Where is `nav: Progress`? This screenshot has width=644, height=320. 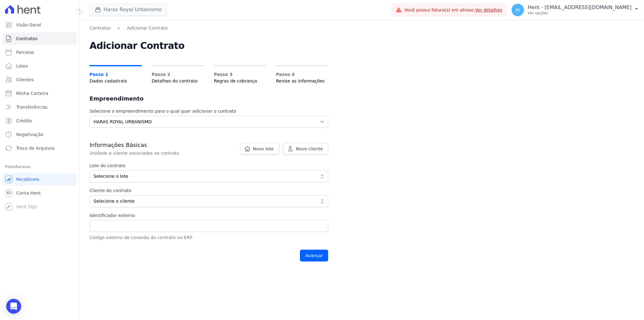 nav: Progress is located at coordinates (209, 75).